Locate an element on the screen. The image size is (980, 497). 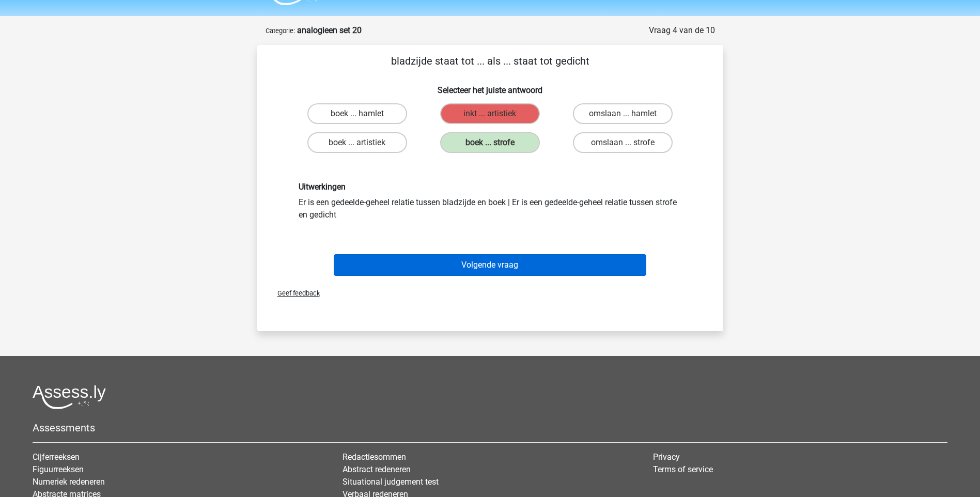
h5: Assessments is located at coordinates (490, 428).